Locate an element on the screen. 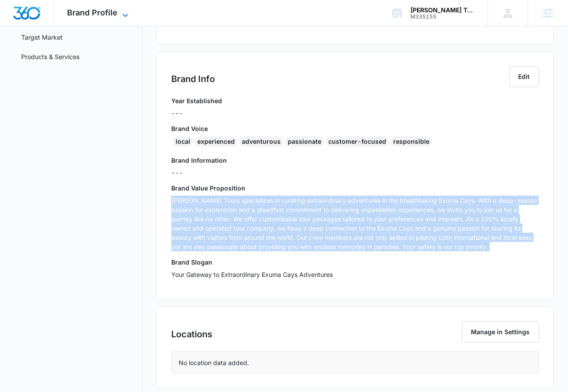 The width and height of the screenshot is (568, 392). button: Manage in Settings is located at coordinates (500, 332).